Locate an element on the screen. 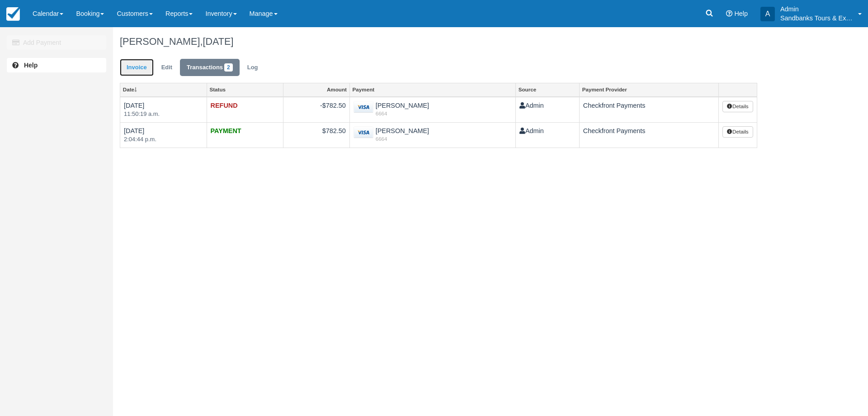 The height and width of the screenshot is (416, 868). p: Admin is located at coordinates (817, 9).